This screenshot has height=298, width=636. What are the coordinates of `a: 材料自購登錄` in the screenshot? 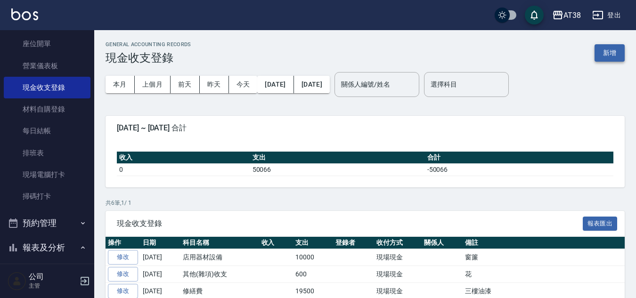 It's located at (47, 109).